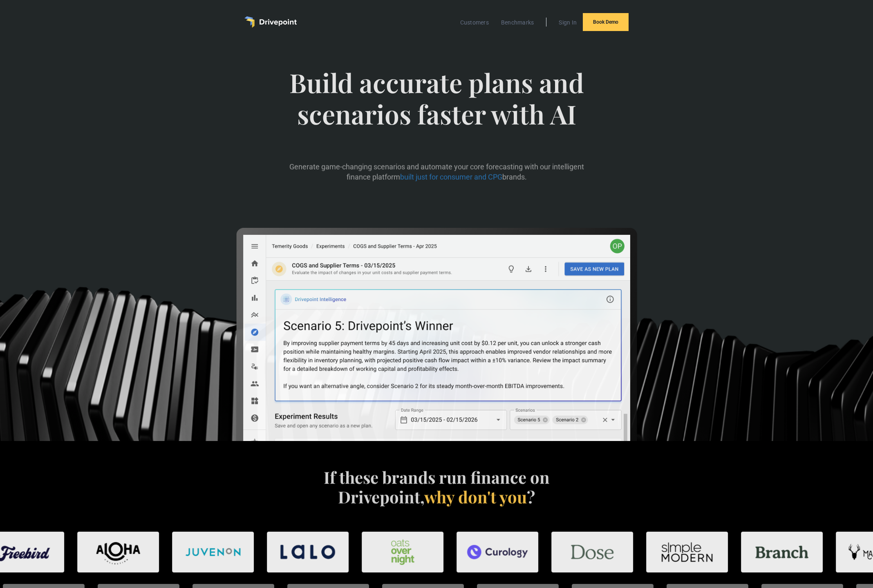 This screenshot has height=588, width=873. Describe the element at coordinates (517, 23) in the screenshot. I see `a: Benchmarks` at that location.